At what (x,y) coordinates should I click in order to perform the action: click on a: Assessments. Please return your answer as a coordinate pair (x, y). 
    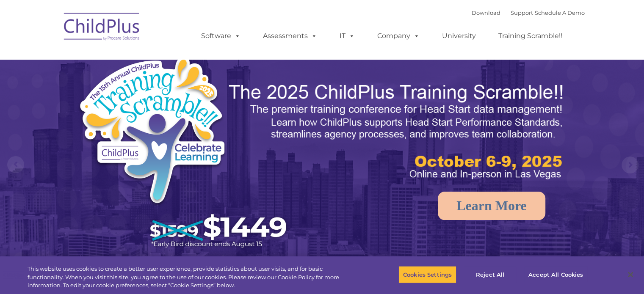
    Looking at the image, I should click on (290, 36).